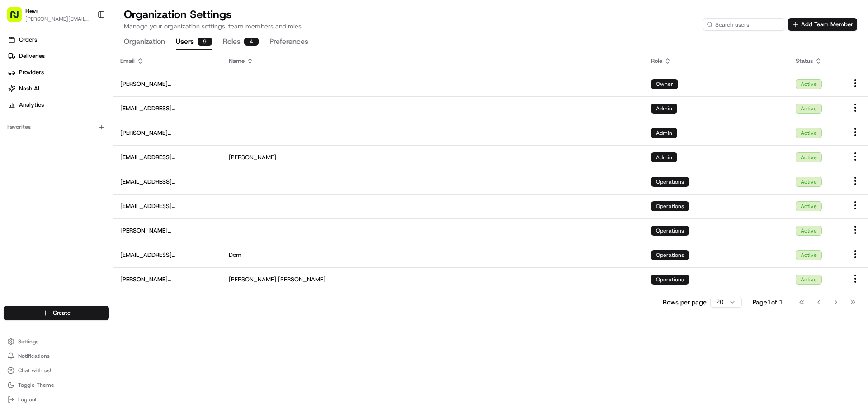 This screenshot has height=413, width=868. Describe the element at coordinates (86, 157) in the screenshot. I see `a: Powered byPylon` at that location.